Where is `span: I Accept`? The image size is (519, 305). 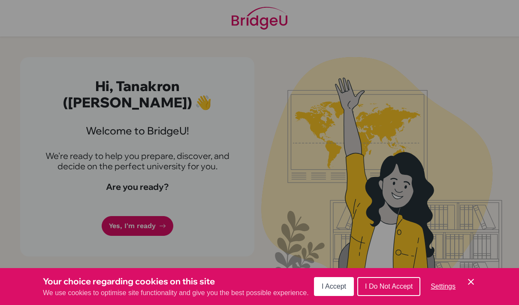
span: I Accept is located at coordinates (334, 286).